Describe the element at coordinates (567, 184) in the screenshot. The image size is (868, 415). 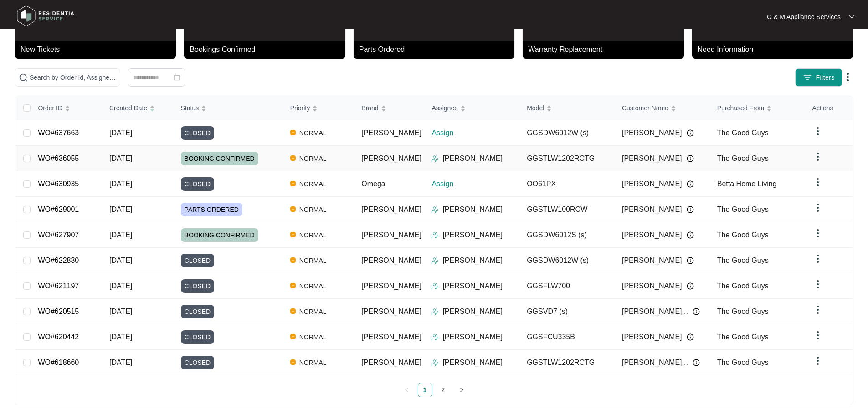
I see `td: OO61PX` at that location.